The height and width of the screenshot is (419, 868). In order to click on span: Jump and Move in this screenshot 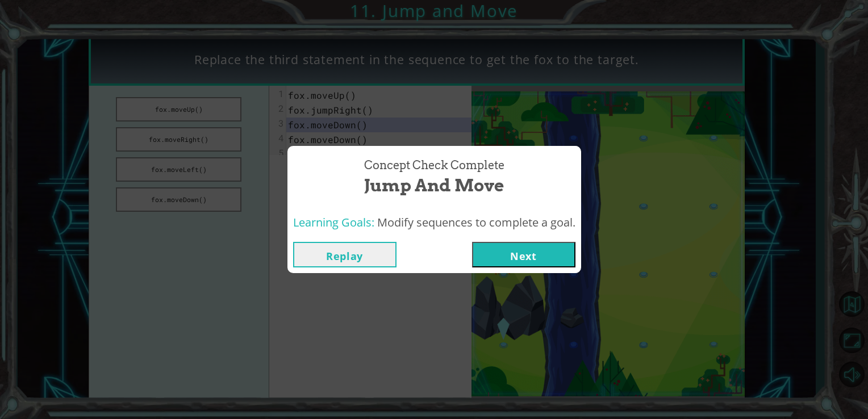, I will do `click(434, 185)`.